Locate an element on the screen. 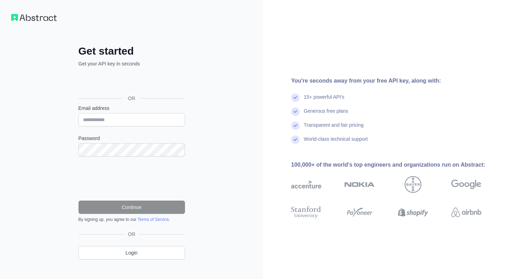 The height and width of the screenshot is (279, 515). img: payoneer is located at coordinates (359, 212).